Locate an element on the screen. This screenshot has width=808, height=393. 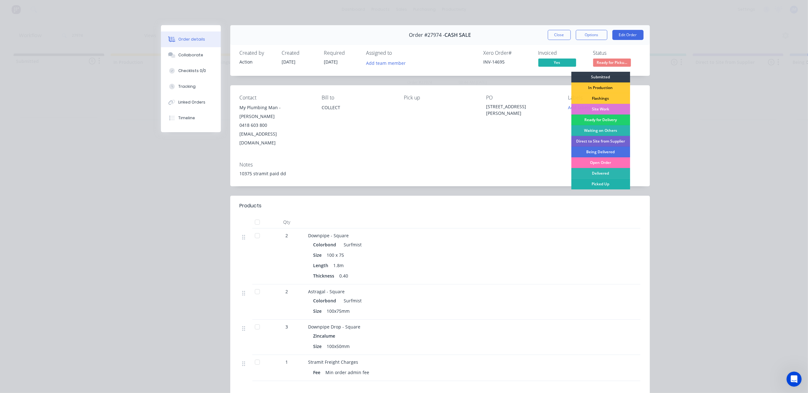
div: Linked Orders is located at coordinates (192, 102).